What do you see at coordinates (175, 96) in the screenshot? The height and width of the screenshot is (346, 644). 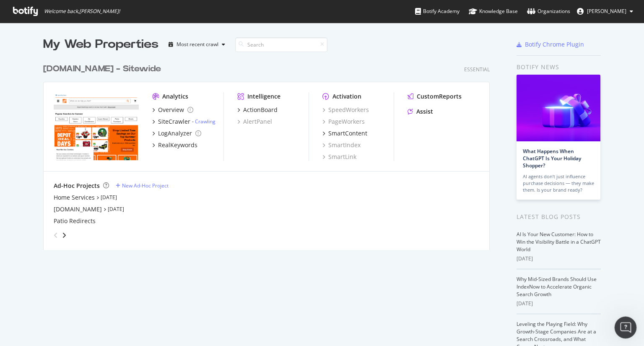 I see `div: Analytics` at bounding box center [175, 96].